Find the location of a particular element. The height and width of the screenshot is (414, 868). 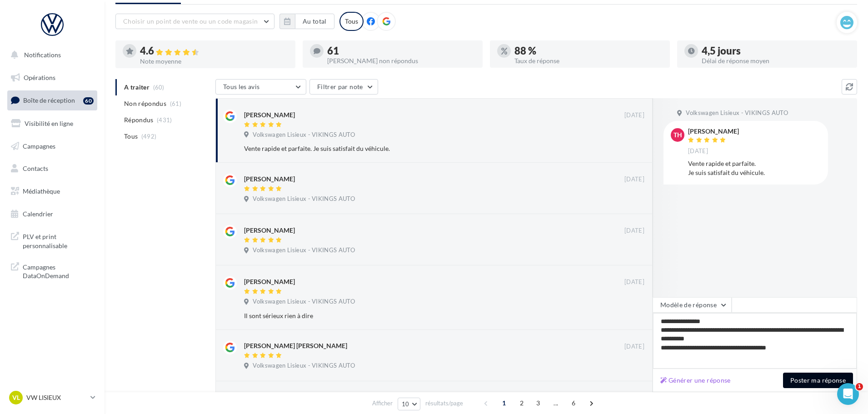

span: (61) is located at coordinates (175, 103).